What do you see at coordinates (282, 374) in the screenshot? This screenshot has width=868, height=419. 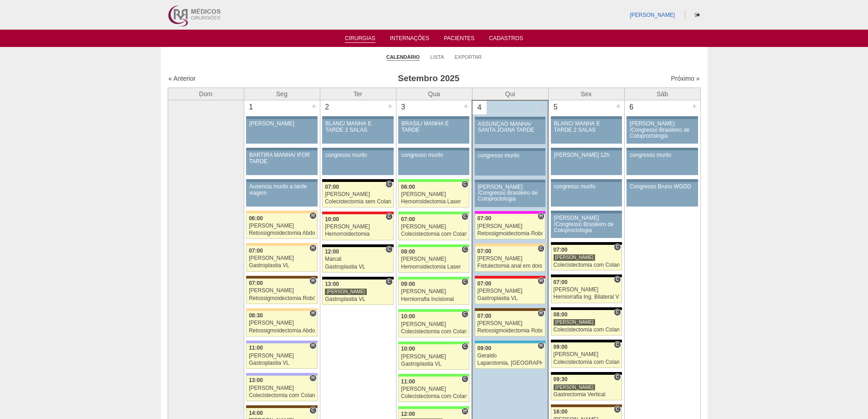 I see `div: Key: Christóvão da Gama` at bounding box center [282, 374].